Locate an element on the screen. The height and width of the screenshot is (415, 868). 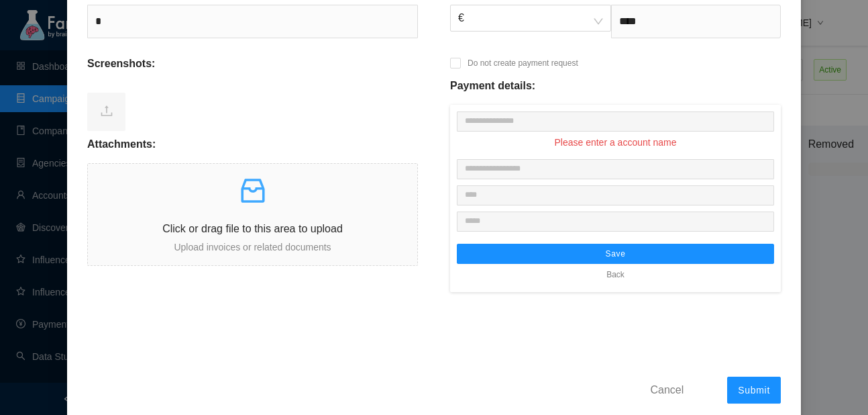
span: Cancel is located at coordinates (667, 389).